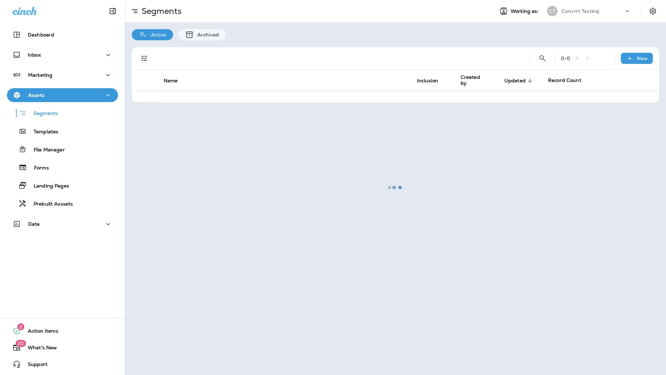  Describe the element at coordinates (36, 95) in the screenshot. I see `p: Assets` at that location.